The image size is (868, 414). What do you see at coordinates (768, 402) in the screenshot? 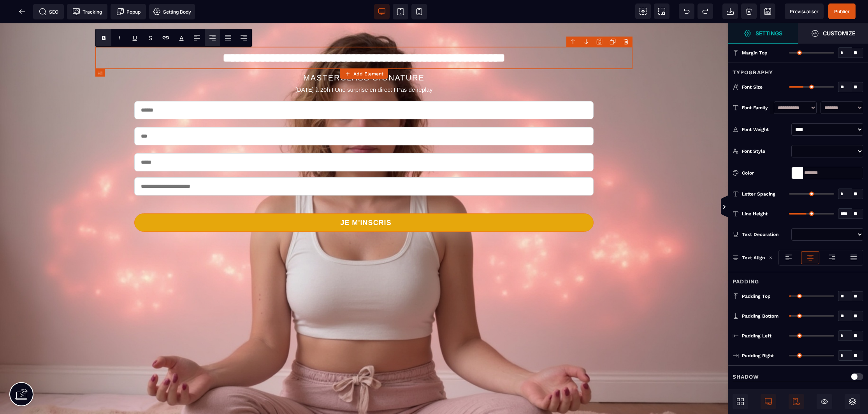
I see `span: Desktop Only` at bounding box center [768, 402].